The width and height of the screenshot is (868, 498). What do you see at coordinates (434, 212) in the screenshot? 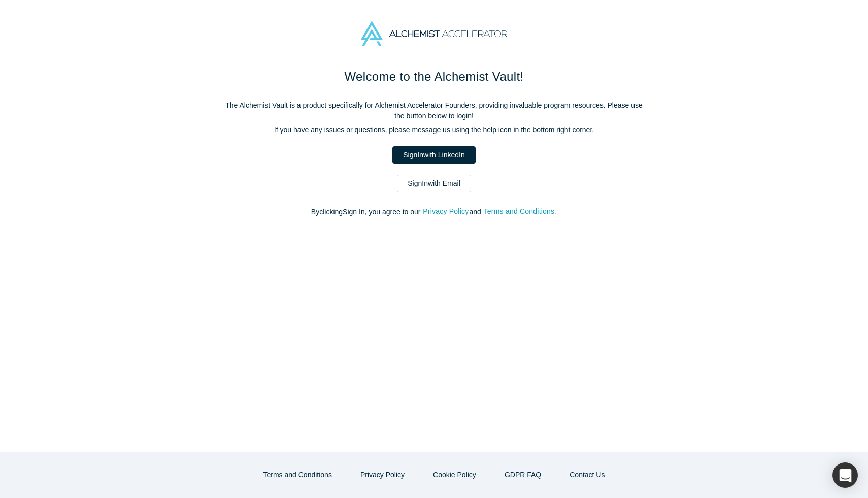
I see `p: By clicking Sign In , you agree to our and .` at bounding box center [434, 212].